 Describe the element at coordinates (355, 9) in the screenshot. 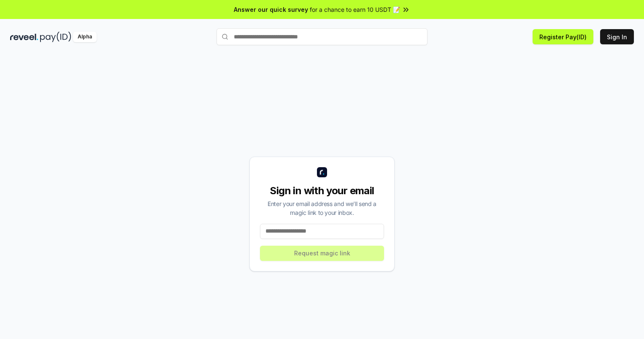

I see `span: for a chance to earn 10 USDT 📝` at that location.